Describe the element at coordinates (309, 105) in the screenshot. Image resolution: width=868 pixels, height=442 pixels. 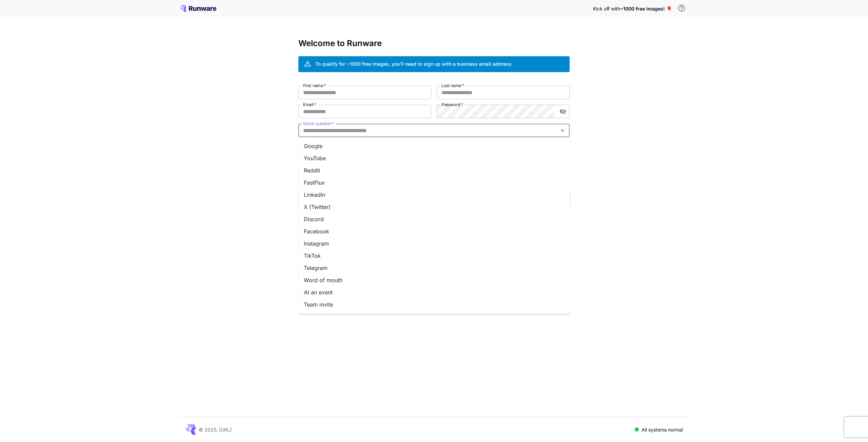
I see `label: Email` at that location.